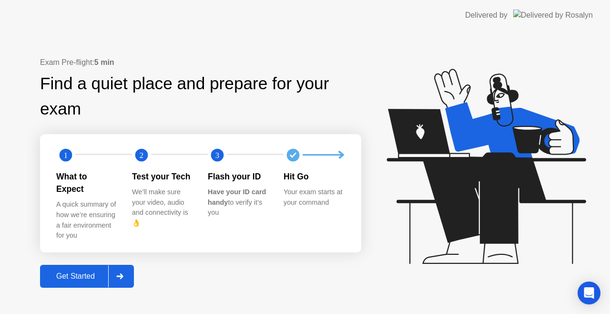  I want to click on div: Get Started, so click(75, 276).